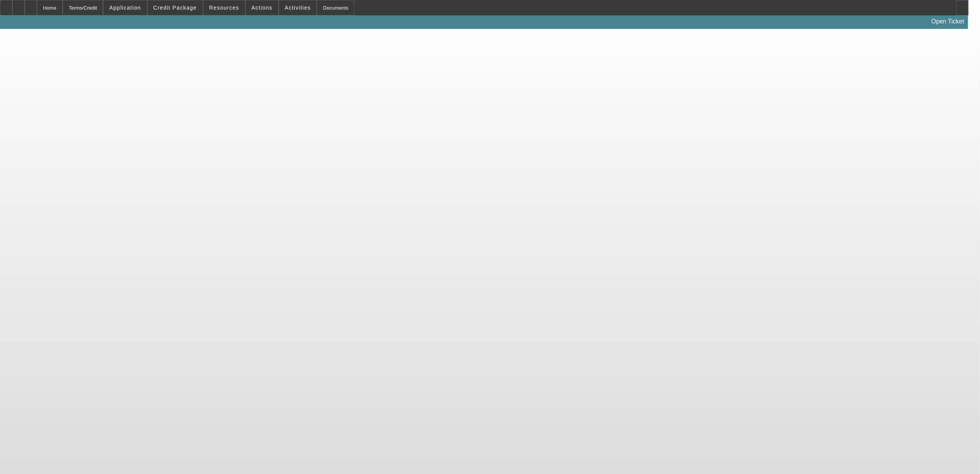 The height and width of the screenshot is (474, 980). What do you see at coordinates (298, 8) in the screenshot?
I see `span: Activities` at bounding box center [298, 8].